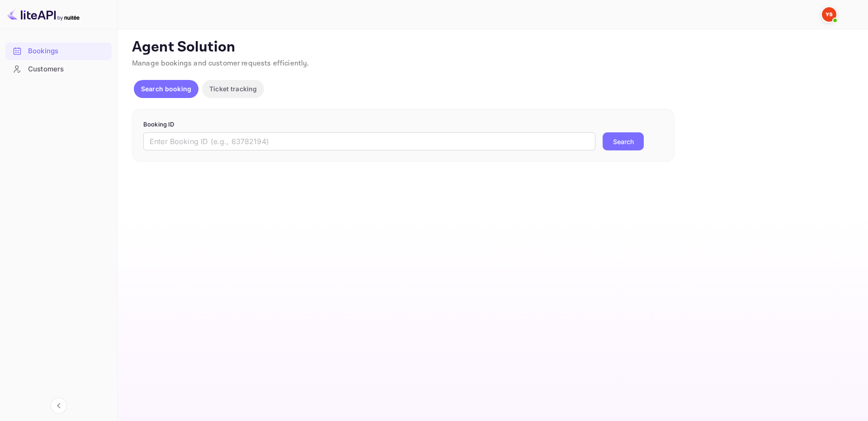  I want to click on img: Yandex Support, so click(829, 14).